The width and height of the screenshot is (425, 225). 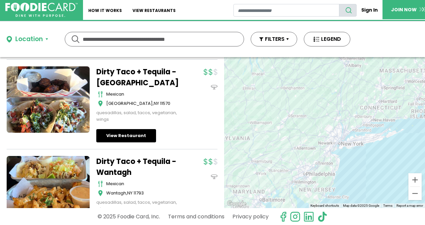 What do you see at coordinates (129, 217) in the screenshot?
I see `p: © 2025 Foodie Card, Inc.` at bounding box center [129, 217].